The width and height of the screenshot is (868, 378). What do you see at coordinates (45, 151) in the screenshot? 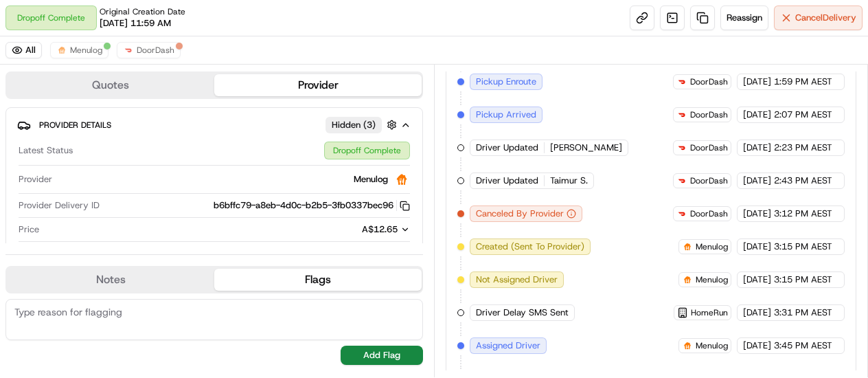
I see `span: Latest Status` at bounding box center [45, 151].